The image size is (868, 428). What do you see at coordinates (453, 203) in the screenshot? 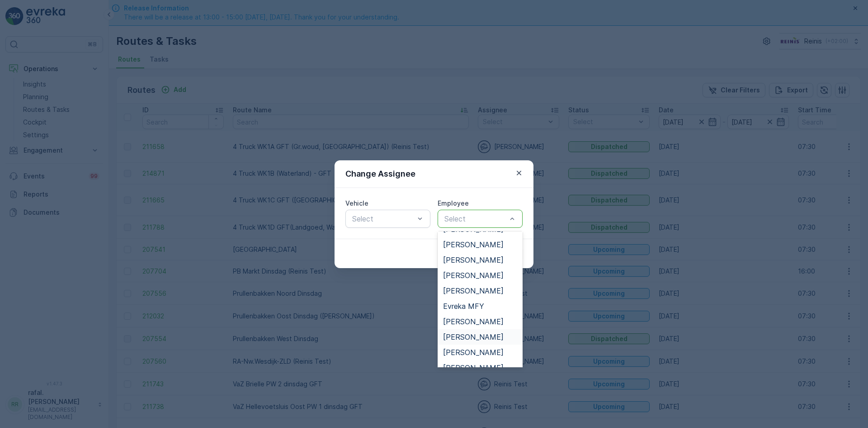
I see `label: Employee` at bounding box center [453, 203].